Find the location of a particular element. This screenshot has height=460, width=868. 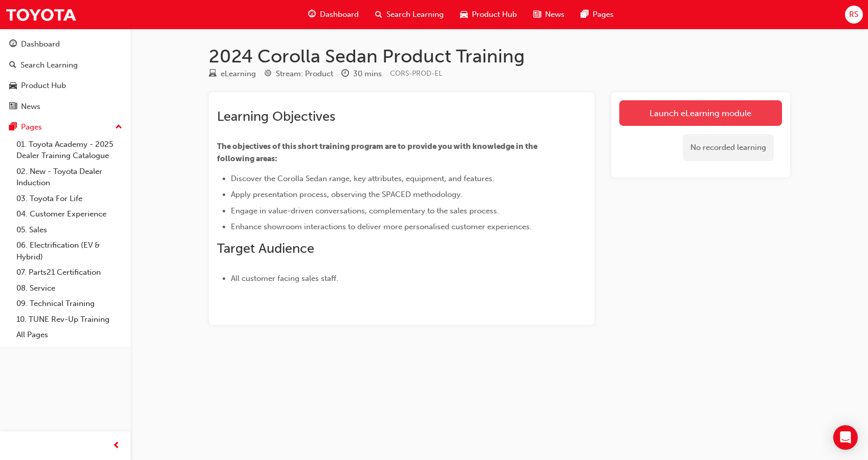

span: News is located at coordinates (555, 14).